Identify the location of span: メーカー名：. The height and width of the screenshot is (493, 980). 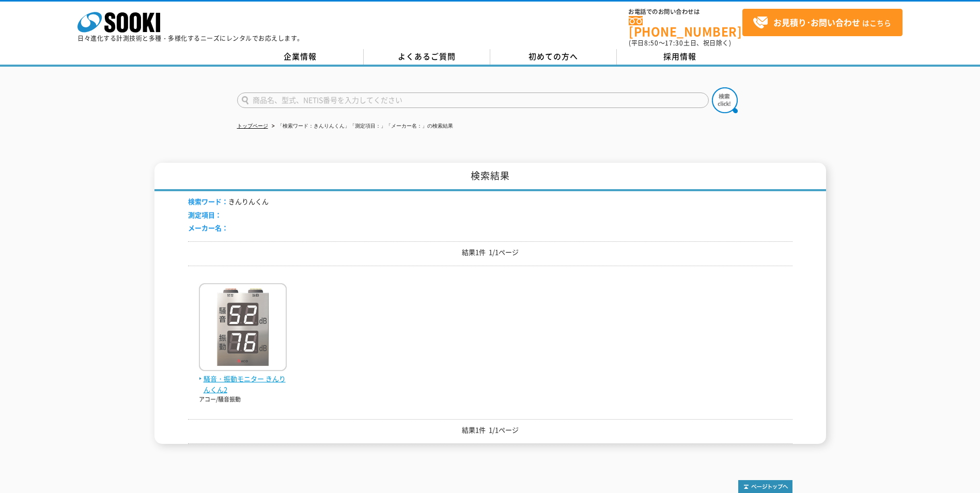
(208, 227).